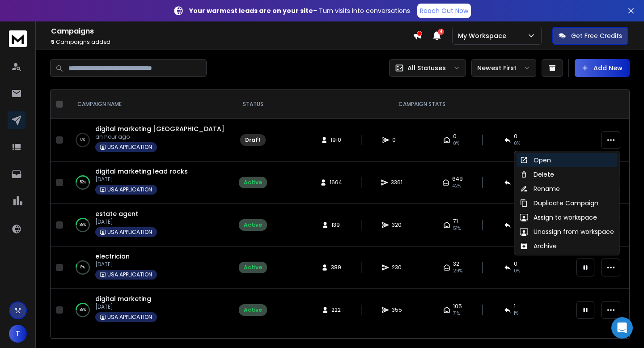 This screenshot has height=348, width=644. I want to click on span: digital marketing lead rocks, so click(141, 172).